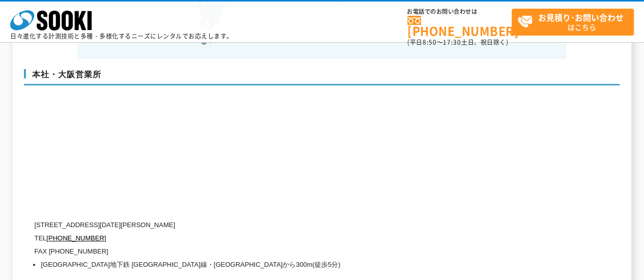 The image size is (644, 280). Describe the element at coordinates (575, 22) in the screenshot. I see `span: はこちら` at that location.